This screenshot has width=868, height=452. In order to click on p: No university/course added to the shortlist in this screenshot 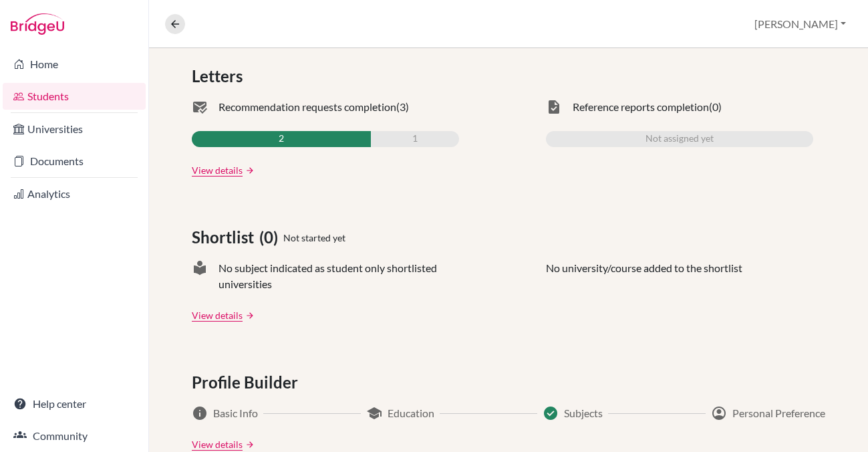, I will do `click(644, 276)`.